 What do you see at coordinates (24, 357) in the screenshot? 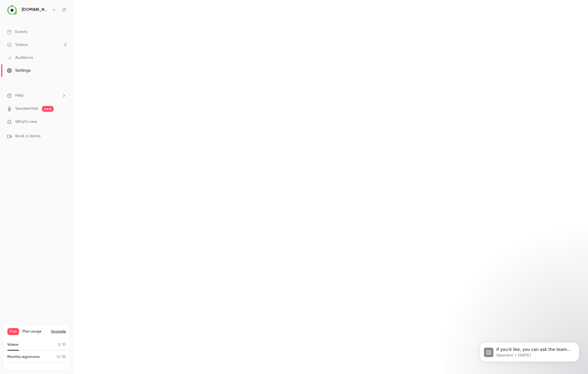
I see `p: Monthly registrants` at bounding box center [24, 357].